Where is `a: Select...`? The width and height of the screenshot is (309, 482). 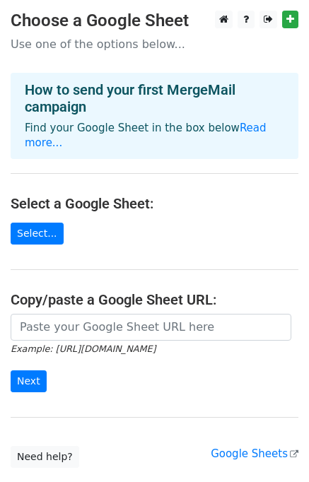
a: Select... is located at coordinates (37, 233).